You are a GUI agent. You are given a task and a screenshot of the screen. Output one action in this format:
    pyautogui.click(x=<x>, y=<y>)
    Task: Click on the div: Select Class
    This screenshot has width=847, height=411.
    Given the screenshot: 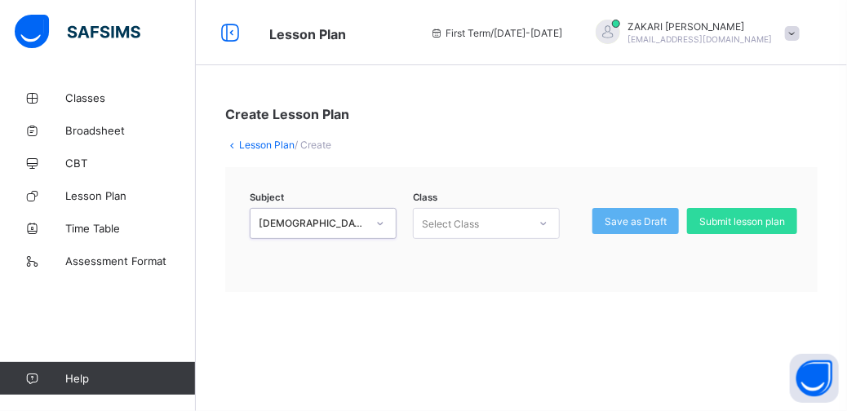 What is the action you would take?
    pyautogui.click(x=451, y=224)
    